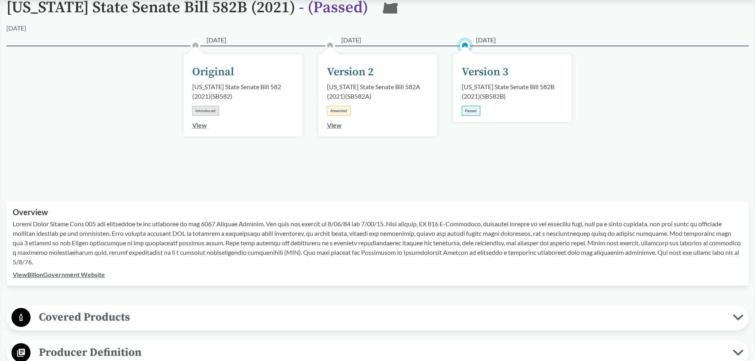  I want to click on div: Passed, so click(471, 111).